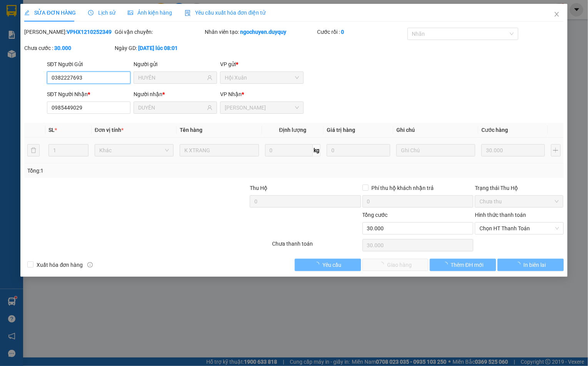 Image resolution: width=588 pixels, height=366 pixels. Describe the element at coordinates (159, 48) in the screenshot. I see `div: Ngày GD:` at that location.